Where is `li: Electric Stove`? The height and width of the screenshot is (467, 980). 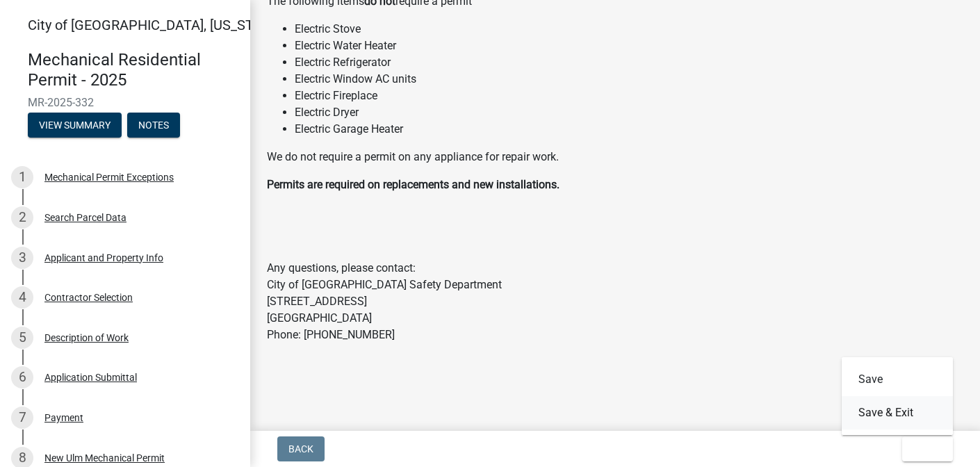 li: Electric Stove is located at coordinates (629, 30).